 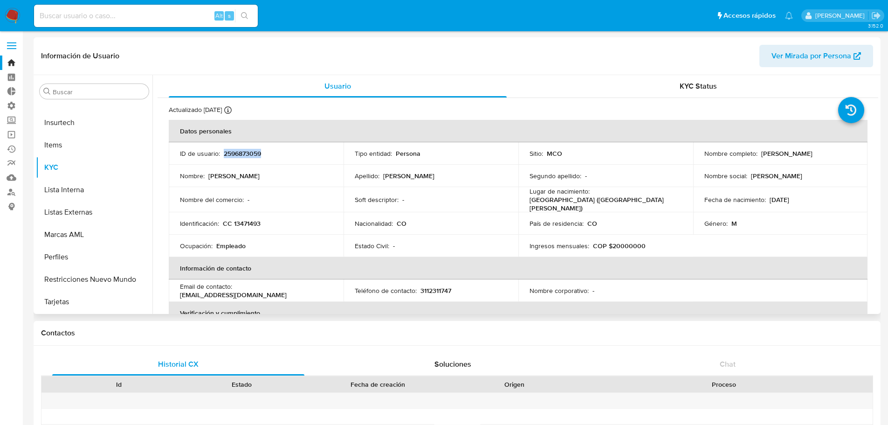 I want to click on span: Ver Mirada por Persona, so click(x=811, y=56).